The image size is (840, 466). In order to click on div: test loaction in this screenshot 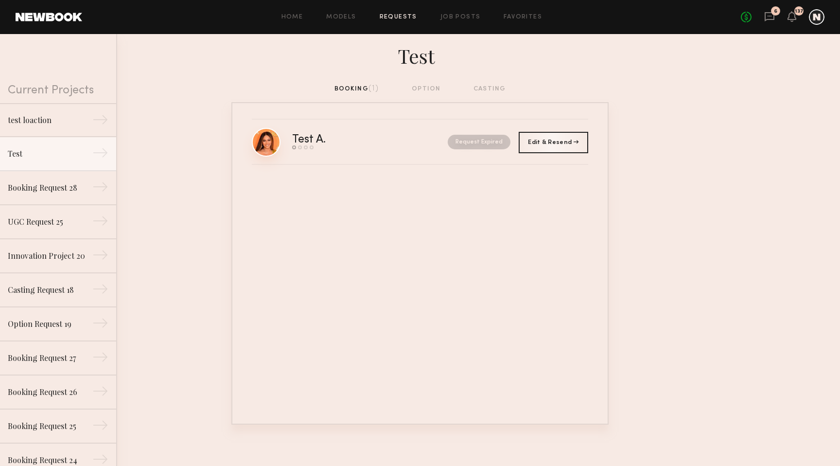, I will do `click(50, 120)`.